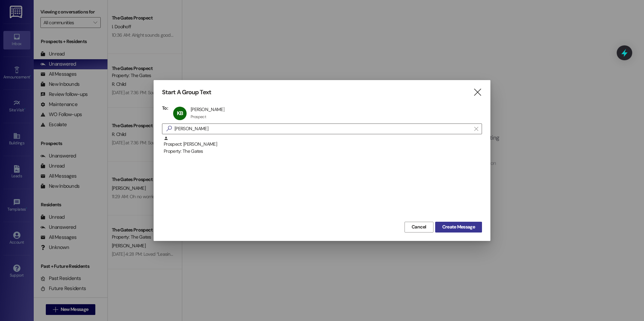 The width and height of the screenshot is (644, 321). Describe the element at coordinates (476, 129) in the screenshot. I see `button: Clear text` at that location.